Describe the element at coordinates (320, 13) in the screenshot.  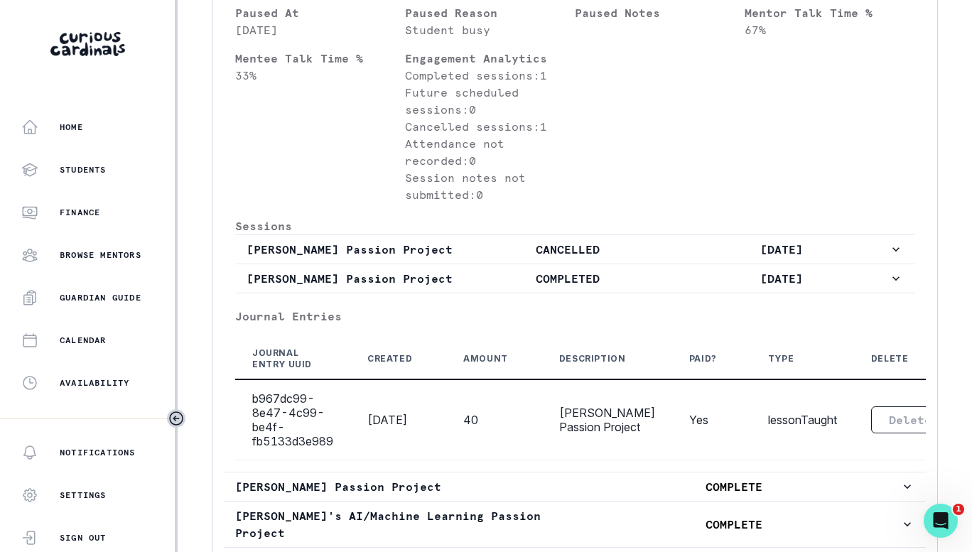
I see `p: Paused At` at that location.